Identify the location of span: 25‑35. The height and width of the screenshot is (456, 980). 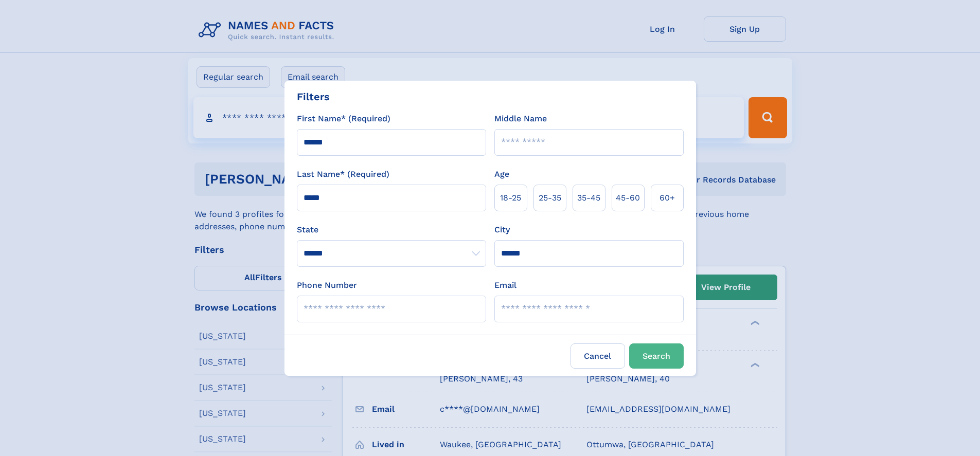
(550, 198).